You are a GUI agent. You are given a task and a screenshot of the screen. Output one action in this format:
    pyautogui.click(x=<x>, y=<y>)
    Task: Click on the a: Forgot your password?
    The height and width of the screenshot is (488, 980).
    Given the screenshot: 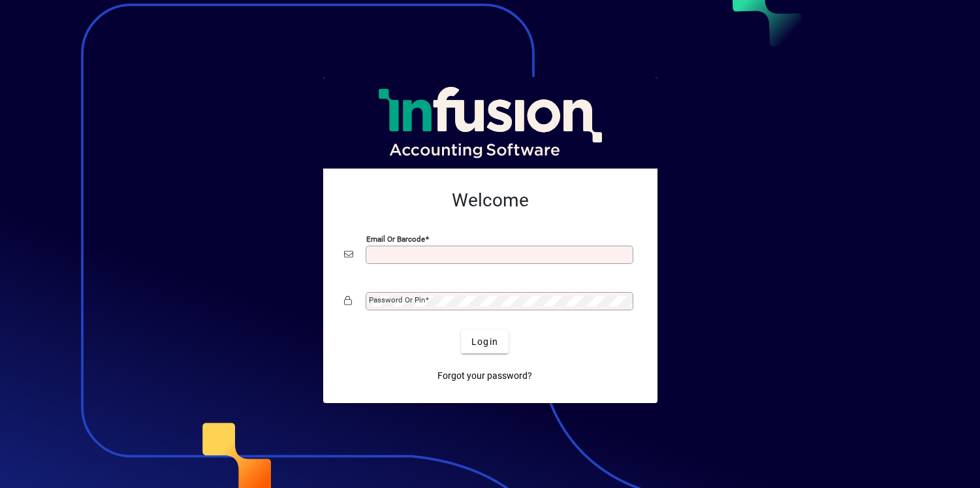 What is the action you would take?
    pyautogui.click(x=485, y=375)
    